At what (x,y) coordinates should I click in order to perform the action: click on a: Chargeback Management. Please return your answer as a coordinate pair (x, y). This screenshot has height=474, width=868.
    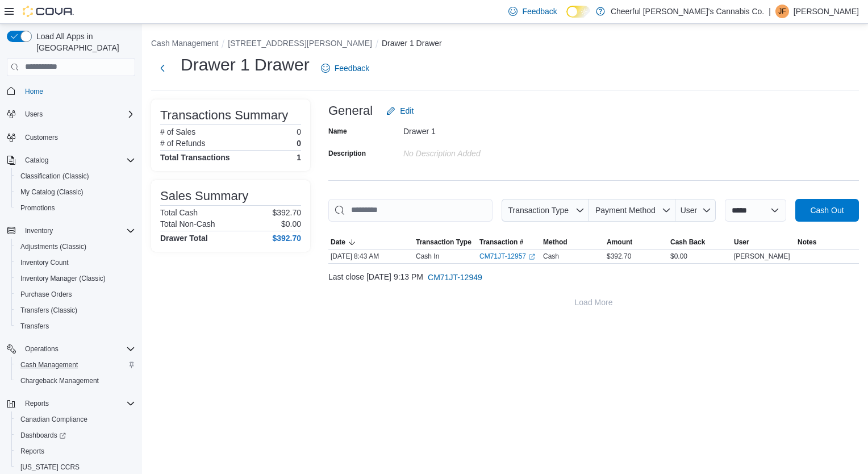
    Looking at the image, I should click on (60, 381).